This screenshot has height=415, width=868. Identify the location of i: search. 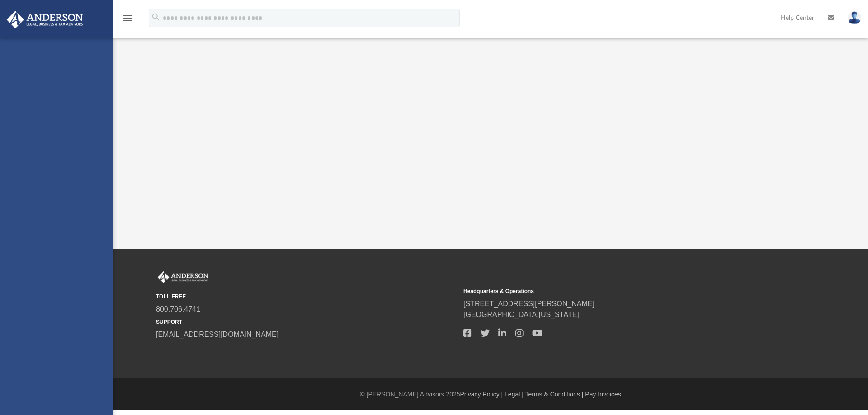
(156, 17).